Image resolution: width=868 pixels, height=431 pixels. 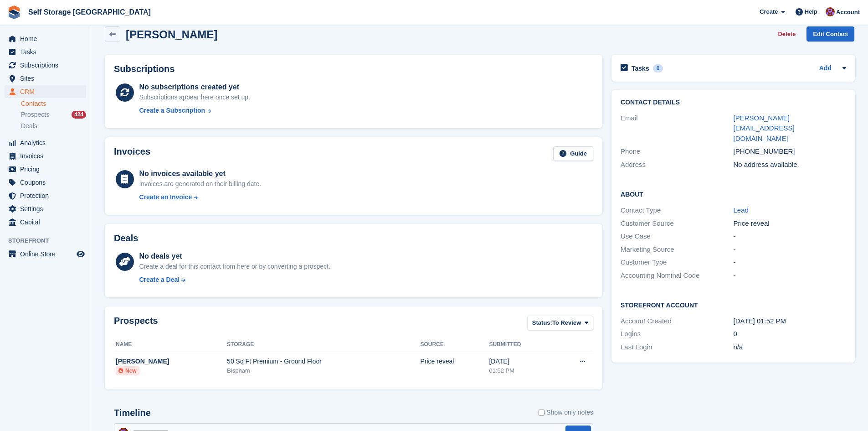 What do you see at coordinates (47, 254) in the screenshot?
I see `span: Online Store` at bounding box center [47, 254].